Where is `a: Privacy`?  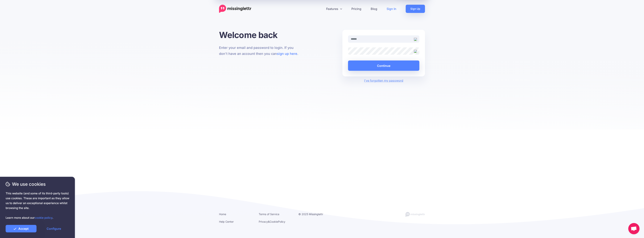
a: Privacy is located at coordinates (263, 222).